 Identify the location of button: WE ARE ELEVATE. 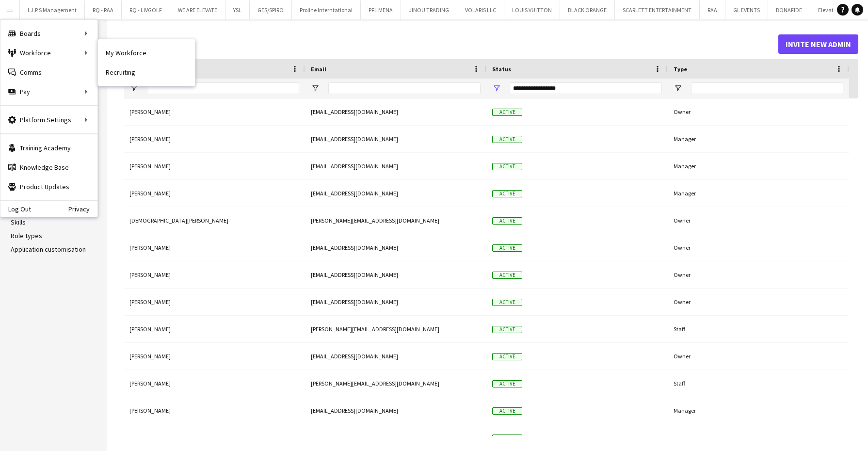
(198, 9).